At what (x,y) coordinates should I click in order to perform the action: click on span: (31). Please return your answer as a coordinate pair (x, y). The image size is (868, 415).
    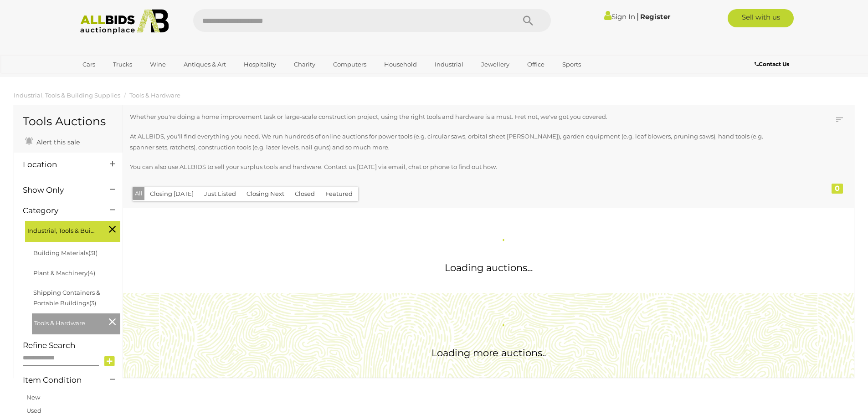
    Looking at the image, I should click on (93, 253).